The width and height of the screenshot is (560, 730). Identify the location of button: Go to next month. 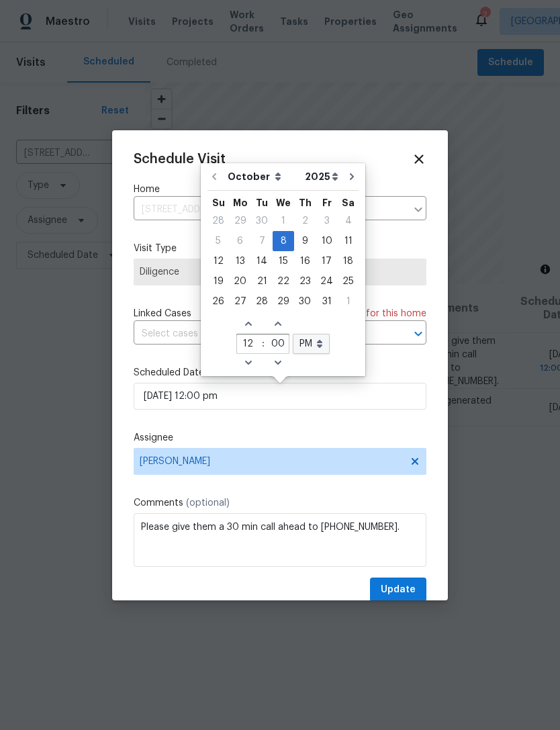
(352, 176).